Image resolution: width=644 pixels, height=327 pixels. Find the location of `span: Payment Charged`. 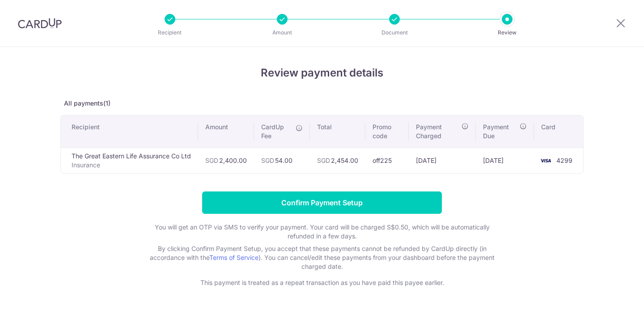

span: Payment Charged is located at coordinates (437, 131).